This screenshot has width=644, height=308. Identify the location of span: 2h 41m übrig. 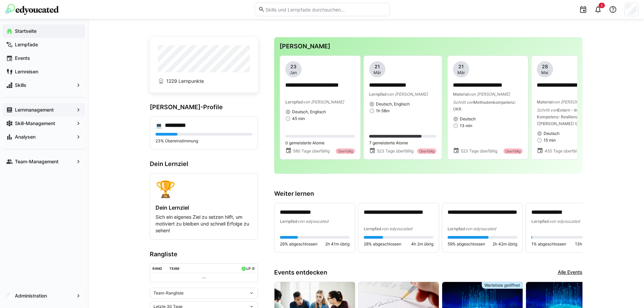
(337, 244).